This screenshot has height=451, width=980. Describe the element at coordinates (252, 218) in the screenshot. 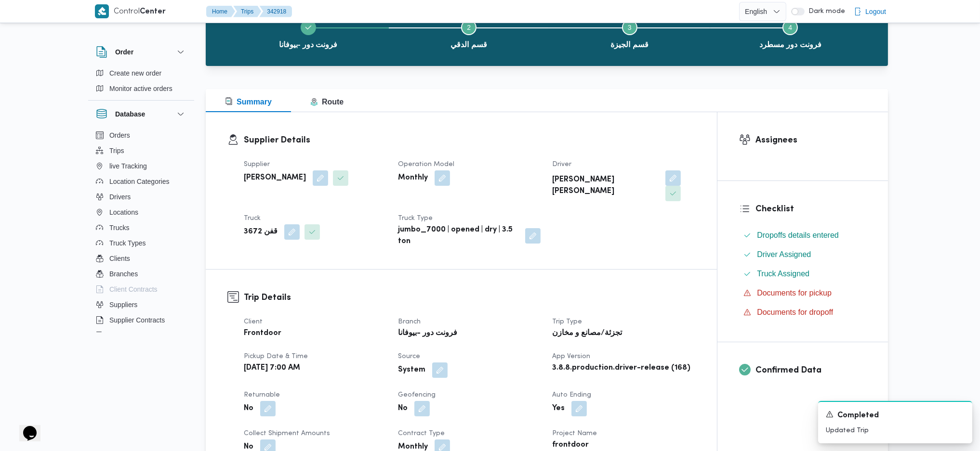

I see `span: Truck` at that location.